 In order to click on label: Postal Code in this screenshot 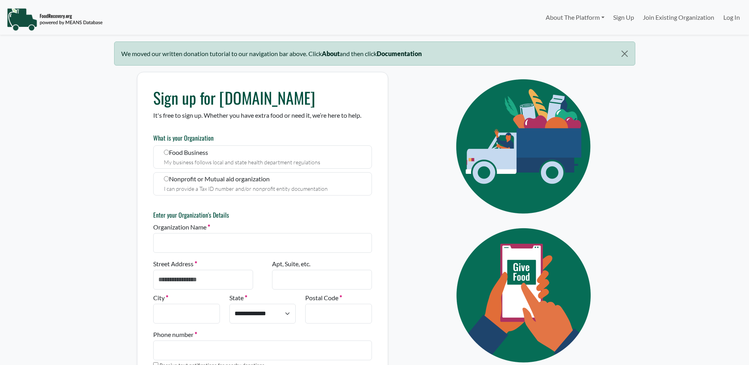, I will do `click(323, 298)`.